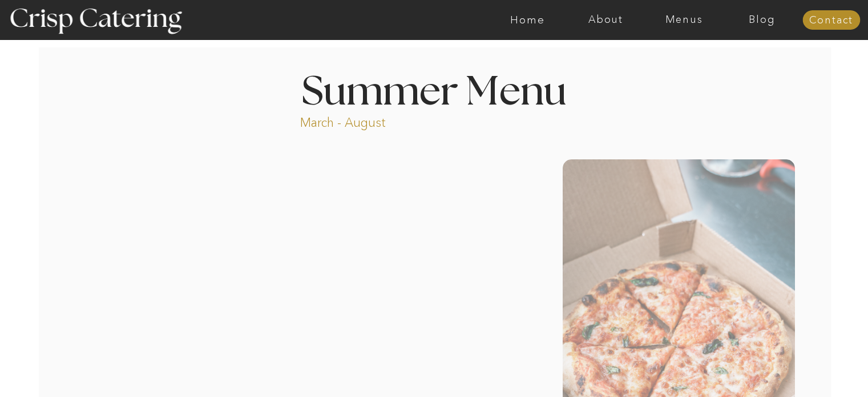  Describe the element at coordinates (434, 89) in the screenshot. I see `h1: Summer Menu` at that location.